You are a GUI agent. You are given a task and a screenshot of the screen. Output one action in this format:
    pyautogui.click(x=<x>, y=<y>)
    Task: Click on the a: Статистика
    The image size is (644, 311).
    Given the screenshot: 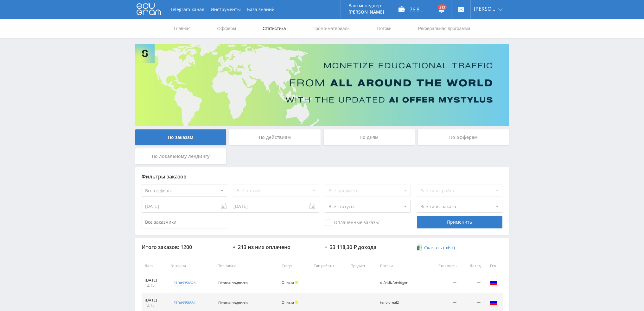 What is the action you would take?
    pyautogui.click(x=274, y=28)
    